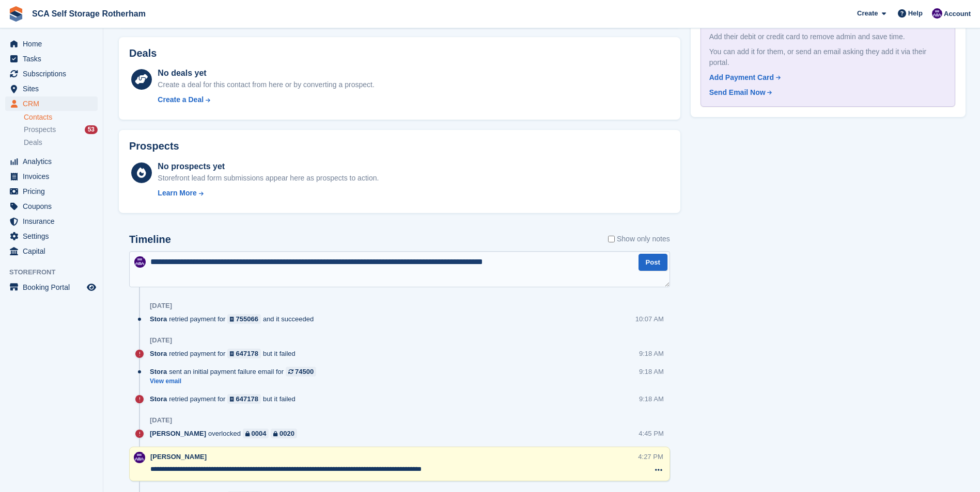  I want to click on span: Capital, so click(54, 251).